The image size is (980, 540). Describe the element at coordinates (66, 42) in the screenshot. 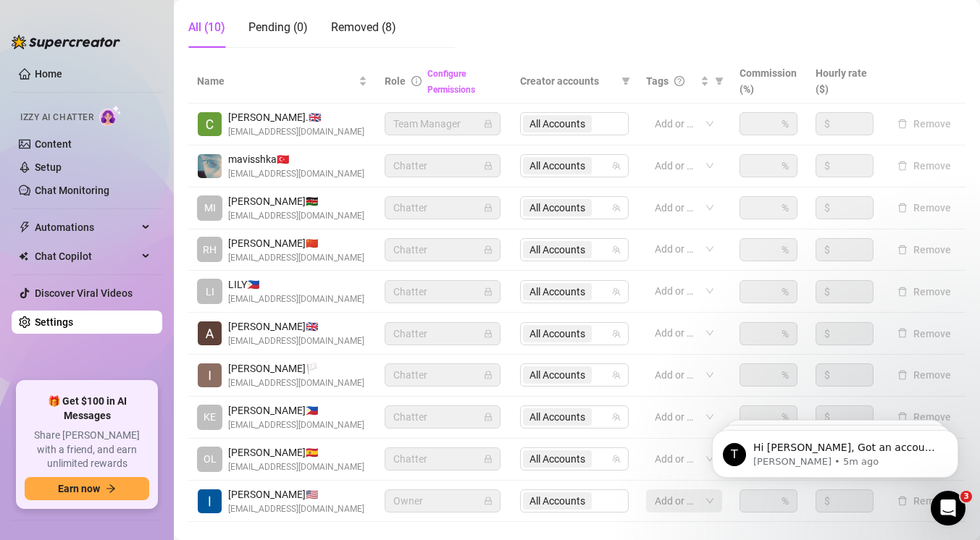

I see `img: logo-BBDzfeDw.svg` at that location.